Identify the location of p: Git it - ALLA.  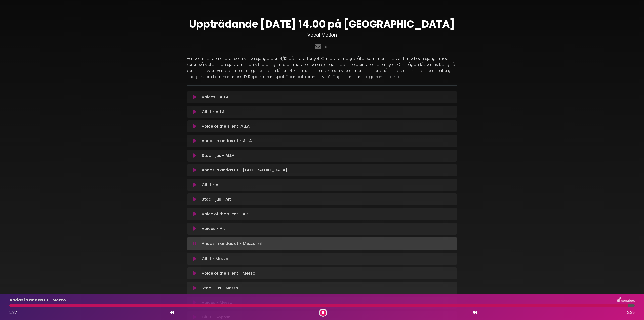
(213, 112).